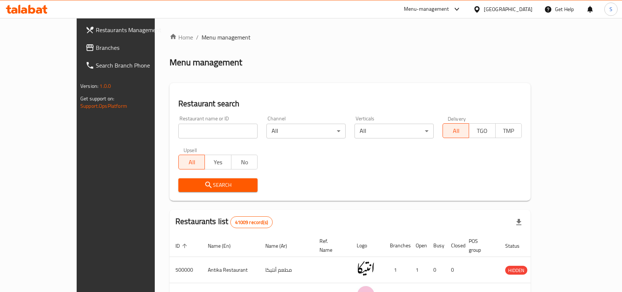  Describe the element at coordinates (224, 246) in the screenshot. I see `span: Name (En)` at that location.